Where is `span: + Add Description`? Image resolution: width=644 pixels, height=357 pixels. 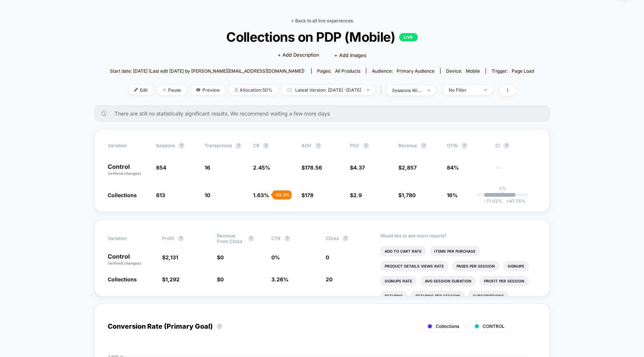
span: + Add Description is located at coordinates (299, 55).